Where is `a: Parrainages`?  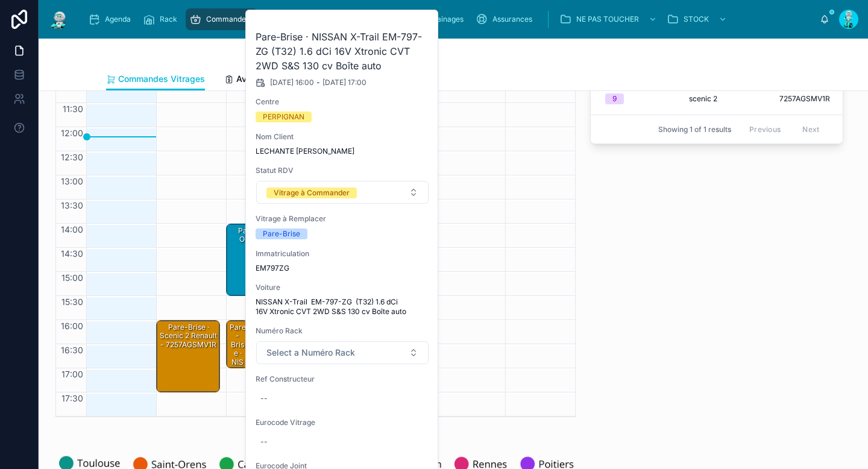 a: Parrainages is located at coordinates (436, 19).